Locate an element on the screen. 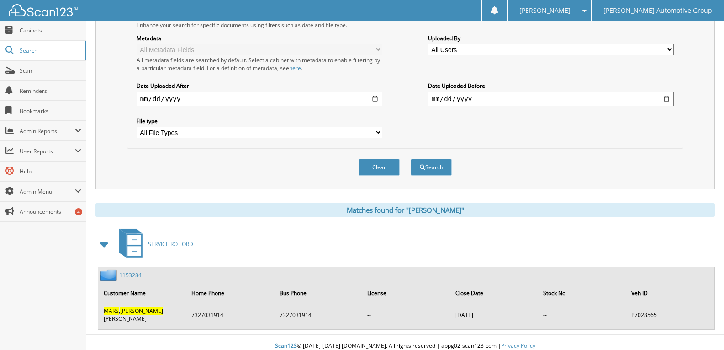 This screenshot has width=724, height=350. span: Scan is located at coordinates (50, 70).